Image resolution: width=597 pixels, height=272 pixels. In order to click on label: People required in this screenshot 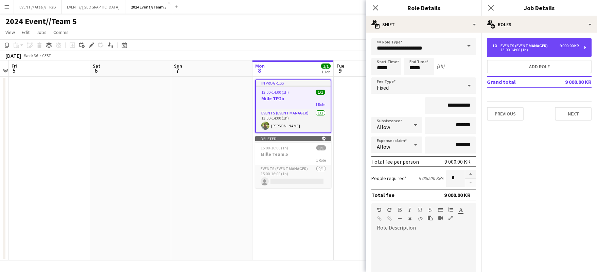, I will do `click(389, 178)`.